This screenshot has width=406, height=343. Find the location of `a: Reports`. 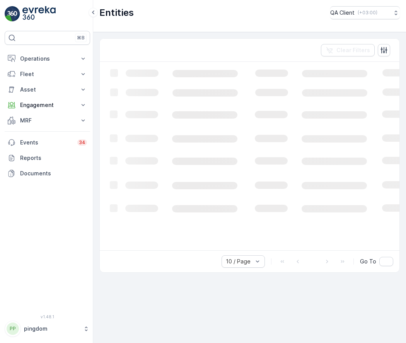

a: Reports is located at coordinates (47, 158).